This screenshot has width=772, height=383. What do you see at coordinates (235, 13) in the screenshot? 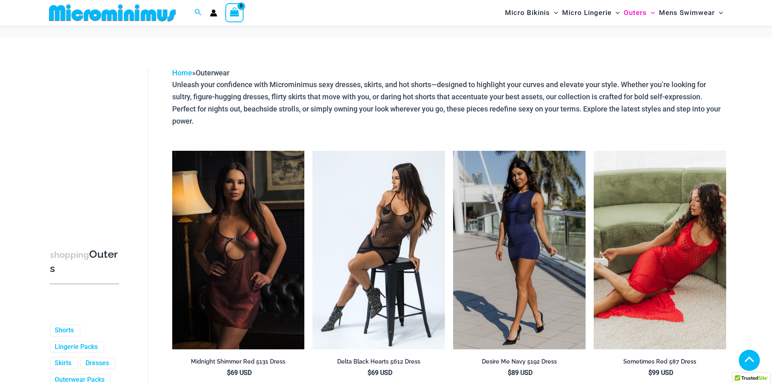
I see `a: View Shopping Cart, empty` at bounding box center [235, 13].